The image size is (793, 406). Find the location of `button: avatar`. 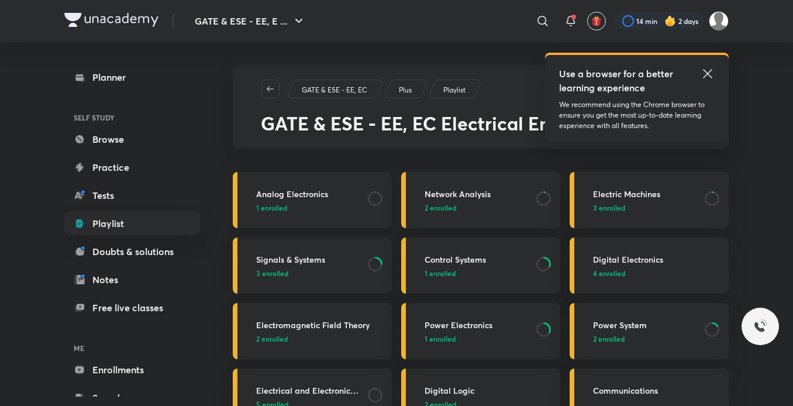

button: avatar is located at coordinates (596, 21).